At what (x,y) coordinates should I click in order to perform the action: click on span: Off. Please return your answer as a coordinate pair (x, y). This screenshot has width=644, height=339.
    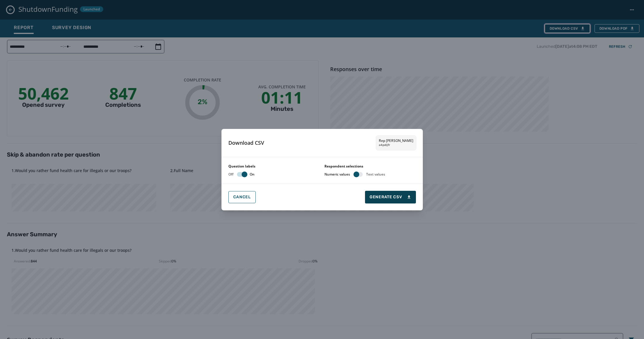
    Looking at the image, I should click on (231, 175).